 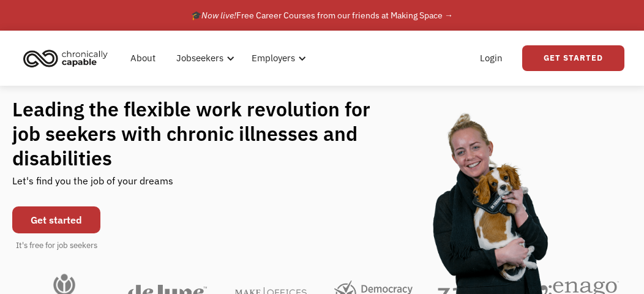 I want to click on a: Get Started, so click(x=573, y=58).